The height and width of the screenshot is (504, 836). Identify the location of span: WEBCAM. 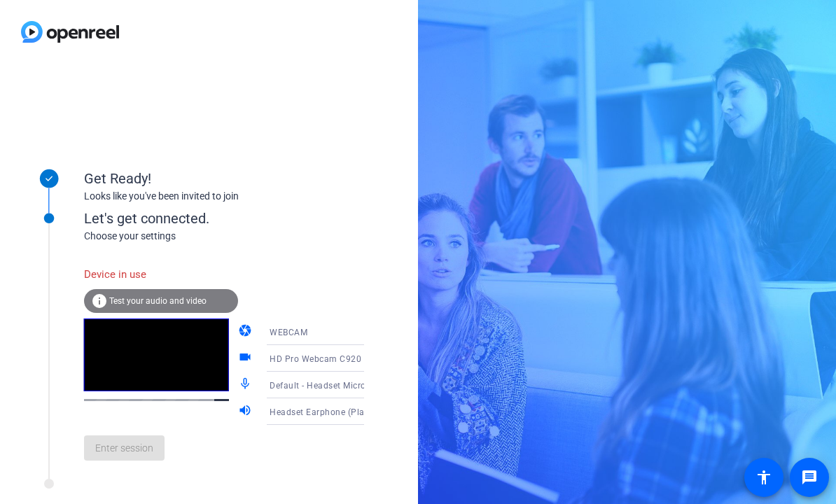
(288, 332).